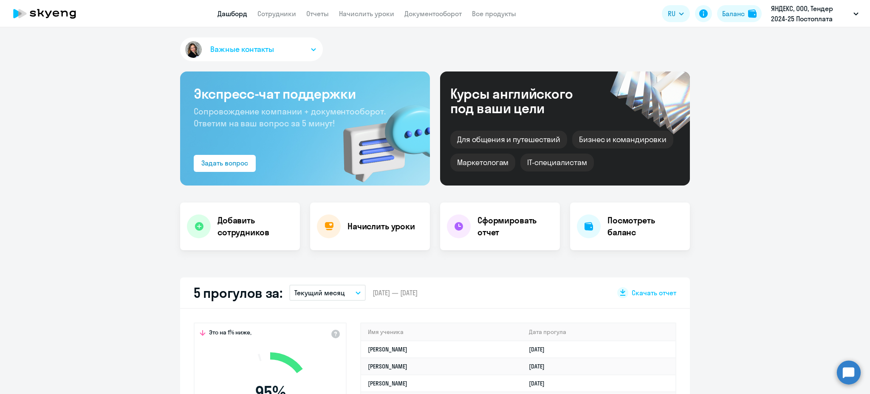  I want to click on p: Текущий месяц, so click(320, 292).